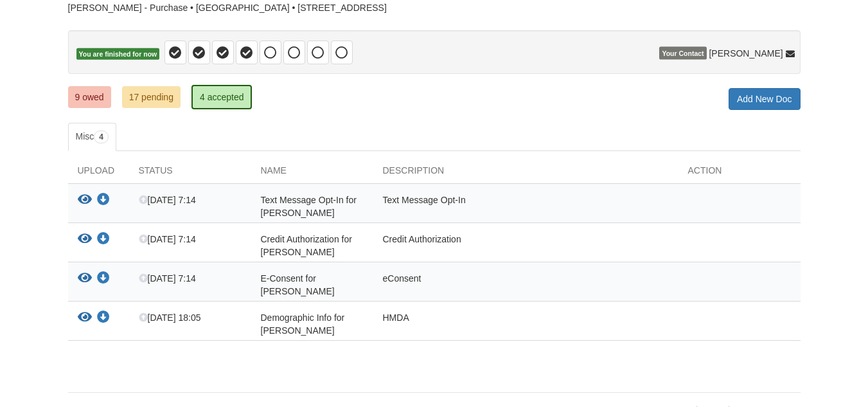 The width and height of the screenshot is (868, 407). What do you see at coordinates (526, 324) in the screenshot?
I see `div: HMDA` at bounding box center [526, 324].